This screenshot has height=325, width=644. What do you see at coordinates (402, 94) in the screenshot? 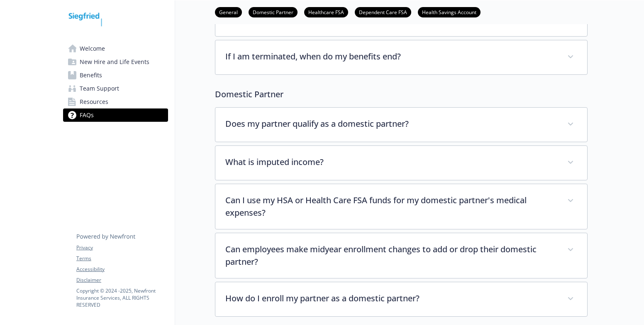
I see `p: Domestic Partner` at bounding box center [402, 94].